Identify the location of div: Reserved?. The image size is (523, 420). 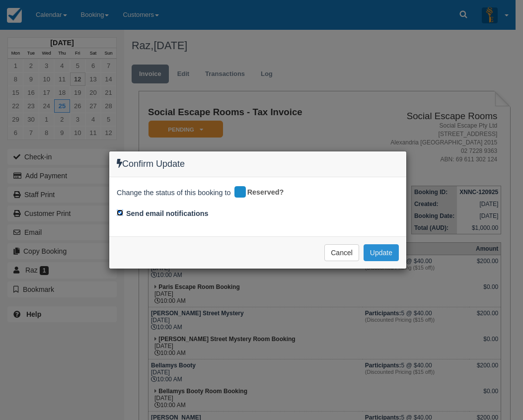
(262, 192).